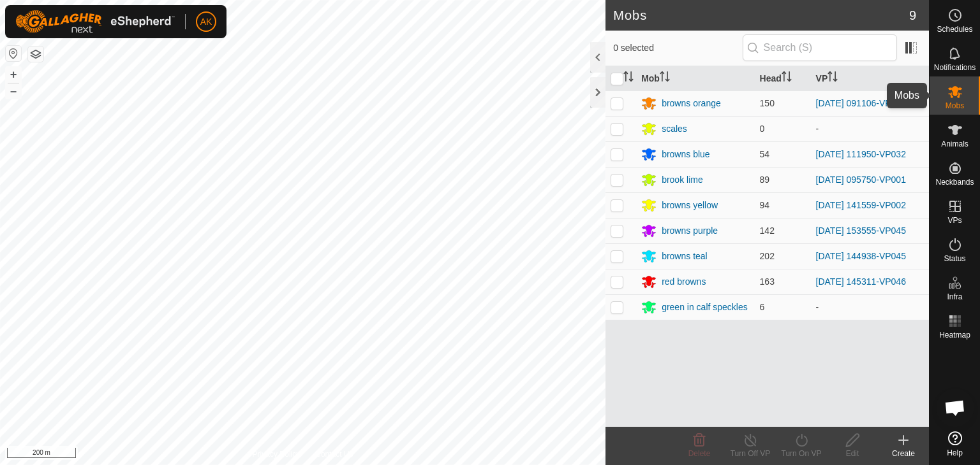  What do you see at coordinates (954, 297) in the screenshot?
I see `span: Infra` at bounding box center [954, 297].